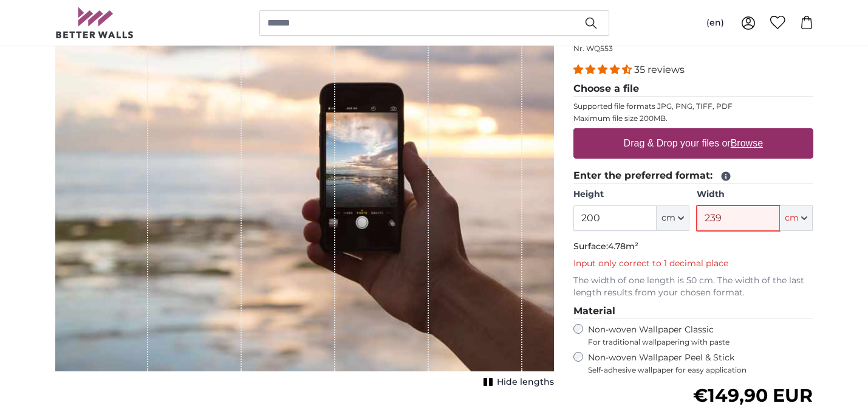 The width and height of the screenshot is (868, 406). Describe the element at coordinates (701, 370) in the screenshot. I see `span: Self-adhesive wallpaper for easy application` at that location.